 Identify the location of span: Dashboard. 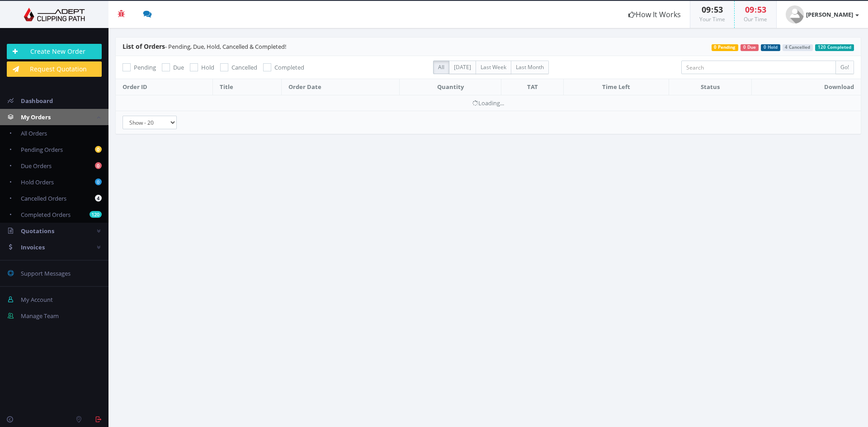
(36, 101).